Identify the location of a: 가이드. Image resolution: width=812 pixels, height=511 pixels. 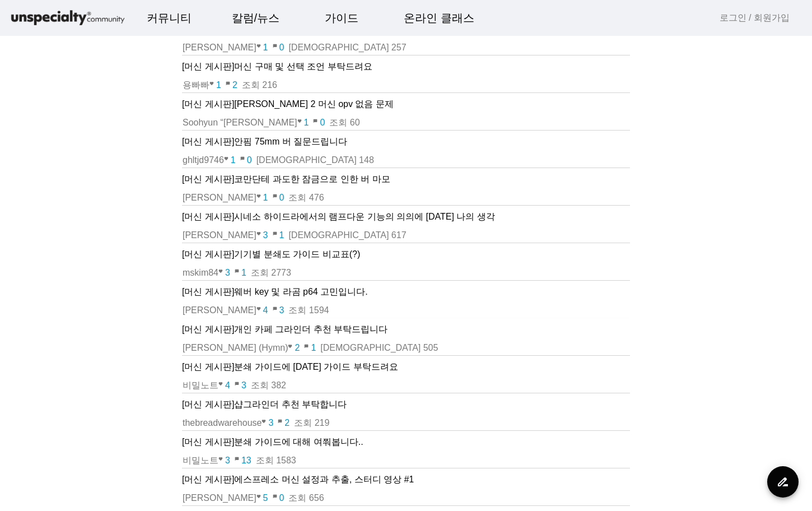
(342, 18).